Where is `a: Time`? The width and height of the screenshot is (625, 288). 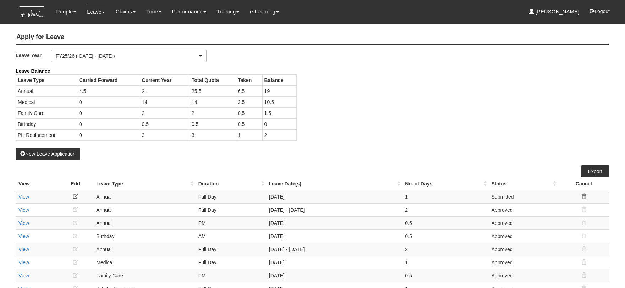
a: Time is located at coordinates (154, 12).